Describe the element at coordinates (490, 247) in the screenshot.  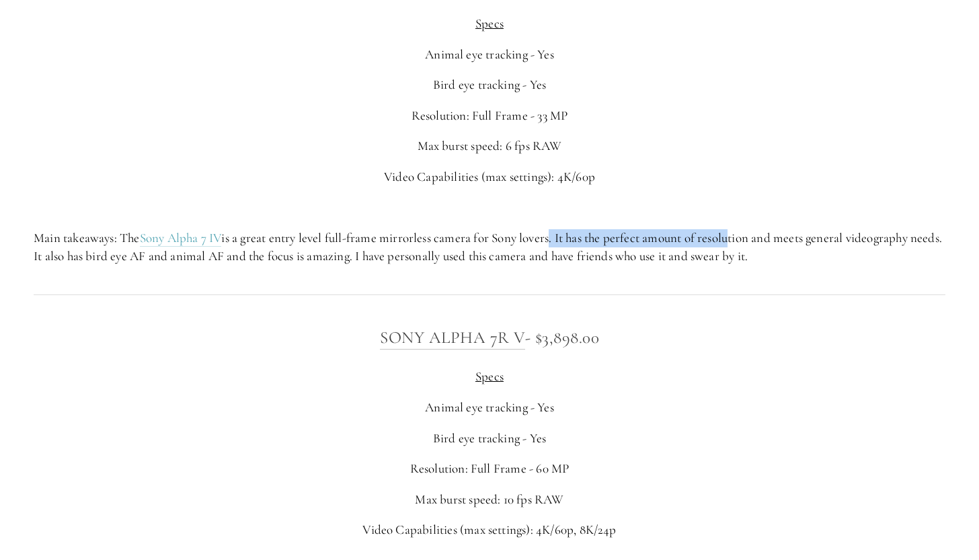
I see `p: Main takeaways: The is a great entry level full-frame mirrorless camera for Sony lovers. It has t...` at that location.